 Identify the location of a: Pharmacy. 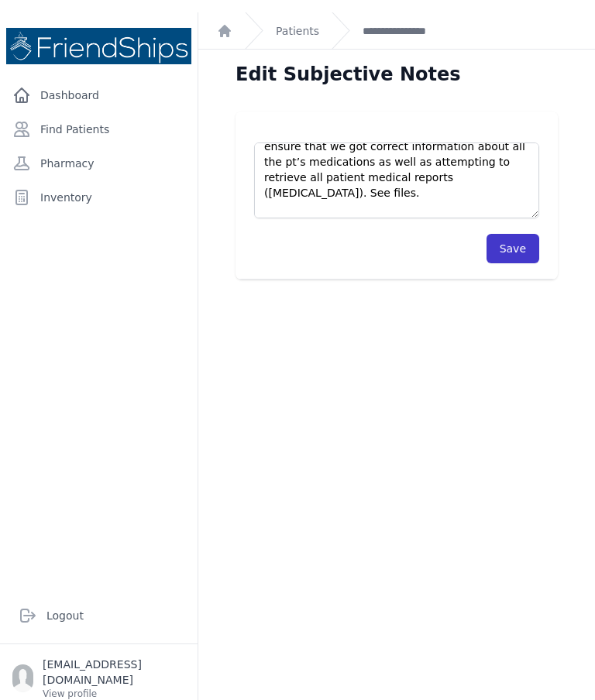
(99, 151).